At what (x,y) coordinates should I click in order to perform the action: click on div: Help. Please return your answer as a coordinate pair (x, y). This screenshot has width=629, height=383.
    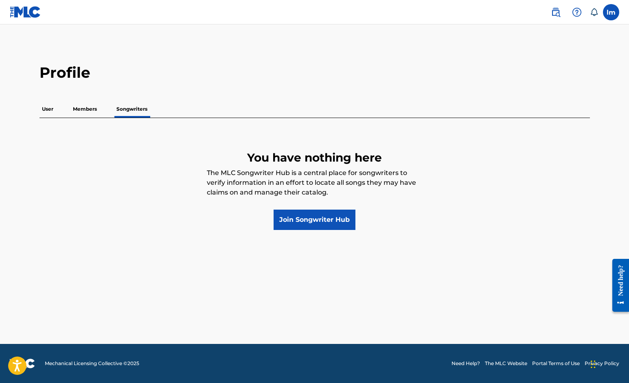
    Looking at the image, I should click on (577, 12).